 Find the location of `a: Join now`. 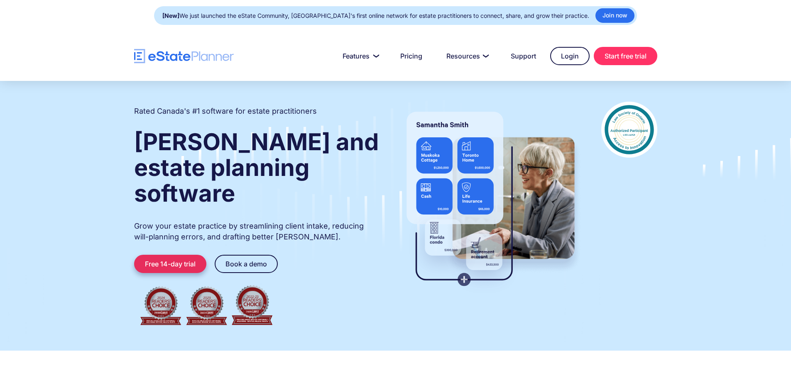

a: Join now is located at coordinates (615, 15).